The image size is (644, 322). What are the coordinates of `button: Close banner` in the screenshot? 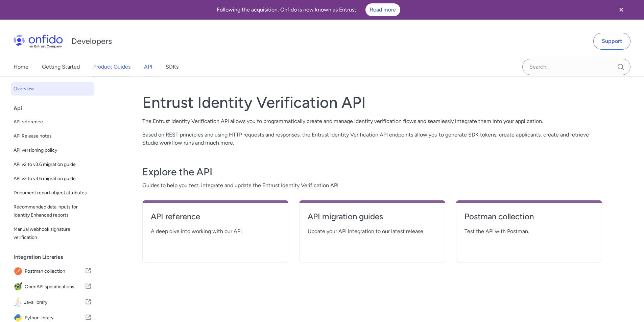 It's located at (621, 10).